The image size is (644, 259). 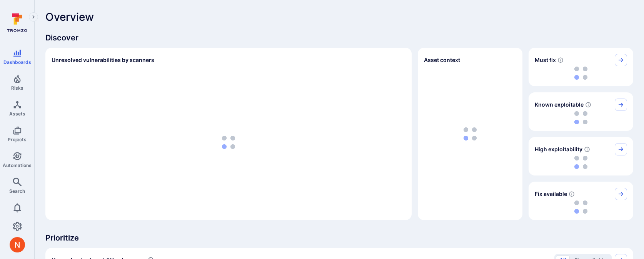 What do you see at coordinates (17, 165) in the screenshot?
I see `span: Automations` at bounding box center [17, 165].